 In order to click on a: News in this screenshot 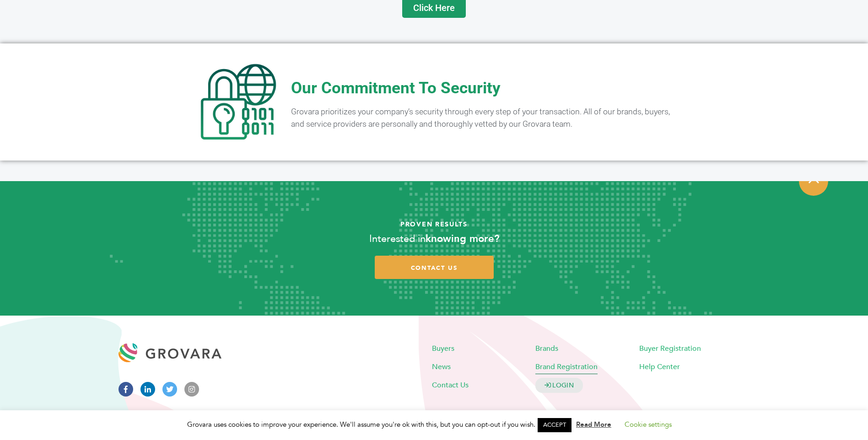, I will do `click(441, 367)`.